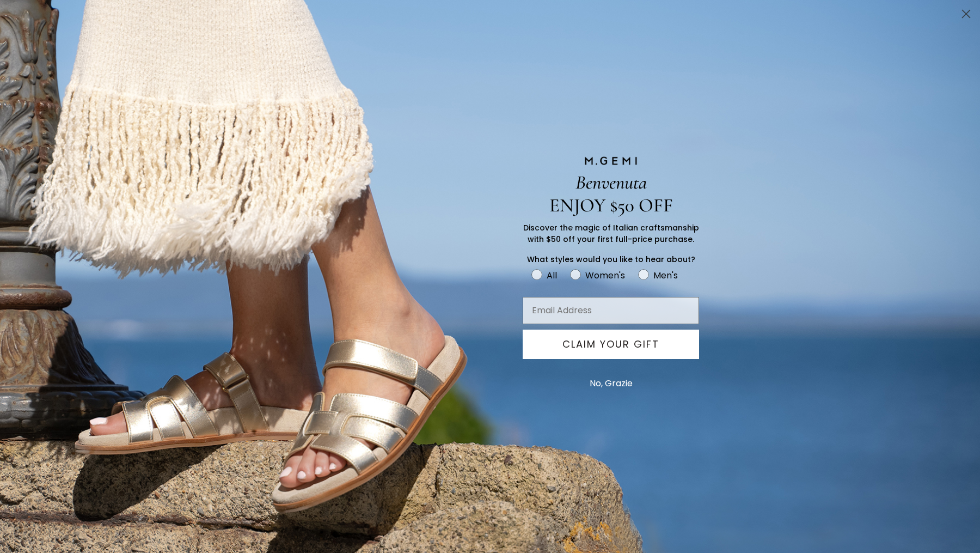 The height and width of the screenshot is (553, 980). Describe the element at coordinates (610, 161) in the screenshot. I see `img: M.GEMI` at that location.